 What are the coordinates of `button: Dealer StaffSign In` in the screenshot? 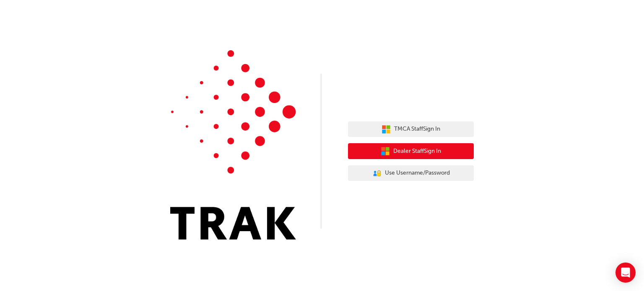 It's located at (411, 151).